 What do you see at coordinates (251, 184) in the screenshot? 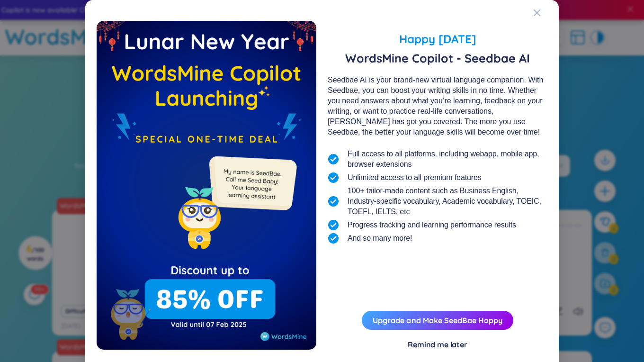
I see `img: minionSeedbaeMessage.35ffe99e.png` at bounding box center [251, 184].